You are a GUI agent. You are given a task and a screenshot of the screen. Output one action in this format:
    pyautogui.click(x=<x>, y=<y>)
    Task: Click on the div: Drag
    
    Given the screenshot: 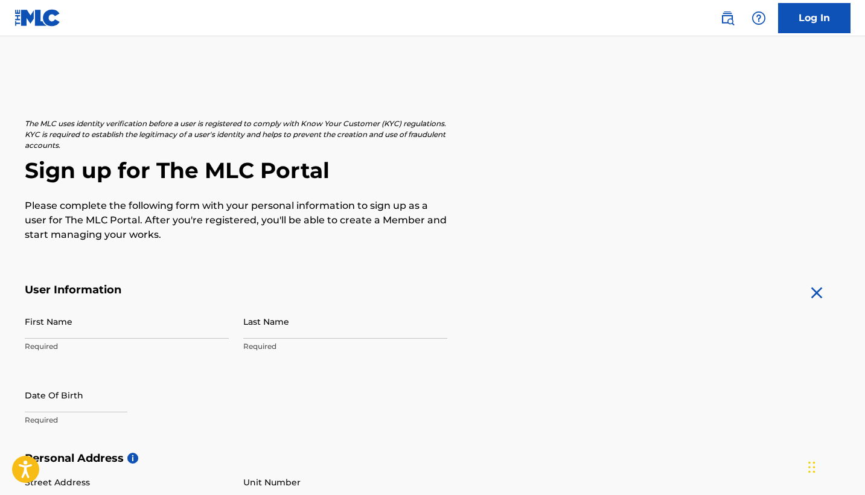 What is the action you would take?
    pyautogui.click(x=812, y=467)
    